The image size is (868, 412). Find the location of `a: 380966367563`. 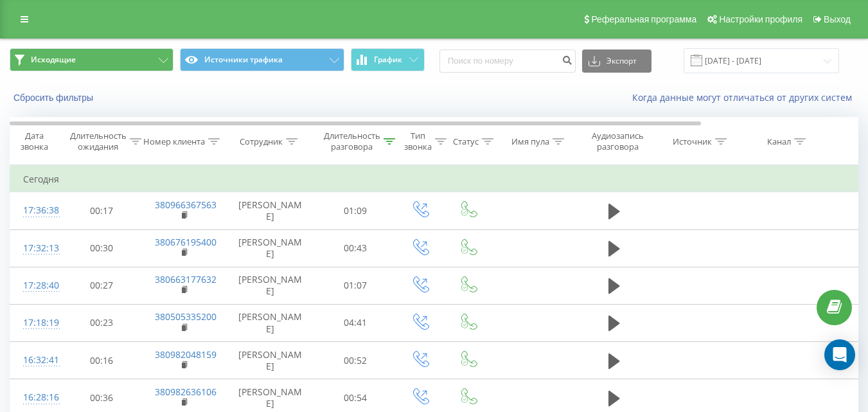

a: 380966367563 is located at coordinates (186, 204).